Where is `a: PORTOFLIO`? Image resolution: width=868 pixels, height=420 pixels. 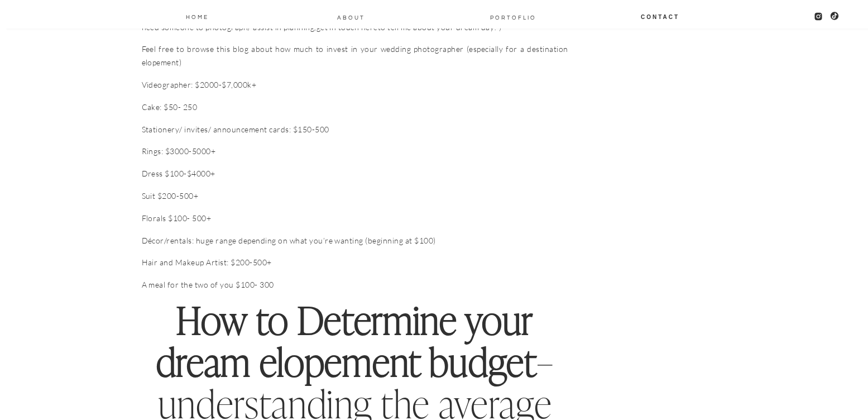
a: PORTOFLIO is located at coordinates (512, 17).